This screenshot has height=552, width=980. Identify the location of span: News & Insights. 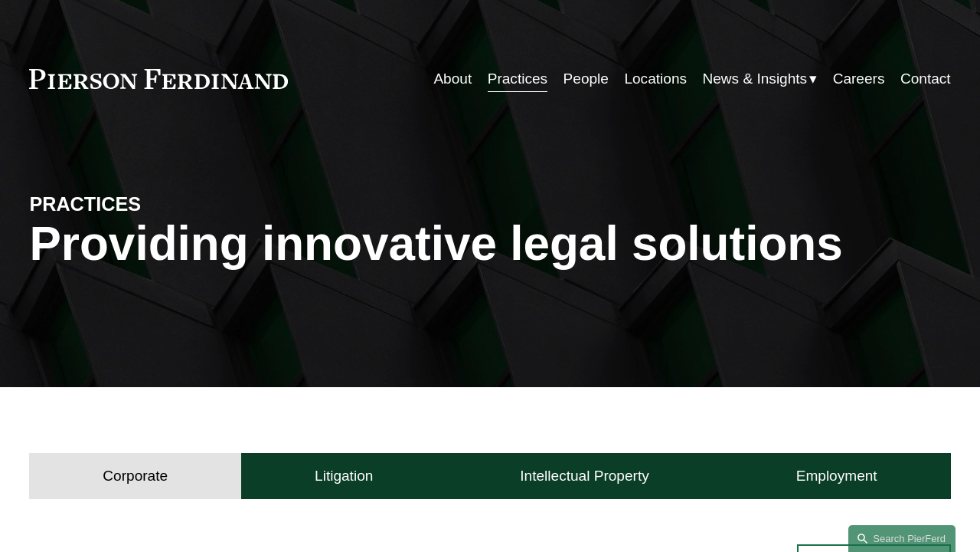
(755, 79).